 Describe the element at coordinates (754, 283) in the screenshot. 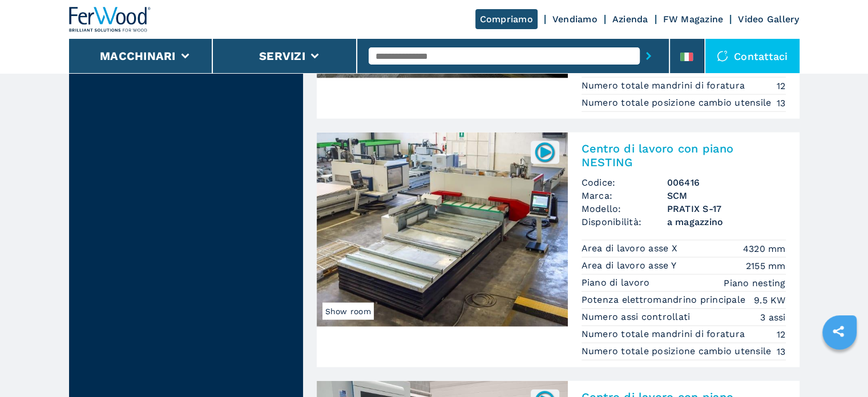

I see `em: Piano nesting` at that location.